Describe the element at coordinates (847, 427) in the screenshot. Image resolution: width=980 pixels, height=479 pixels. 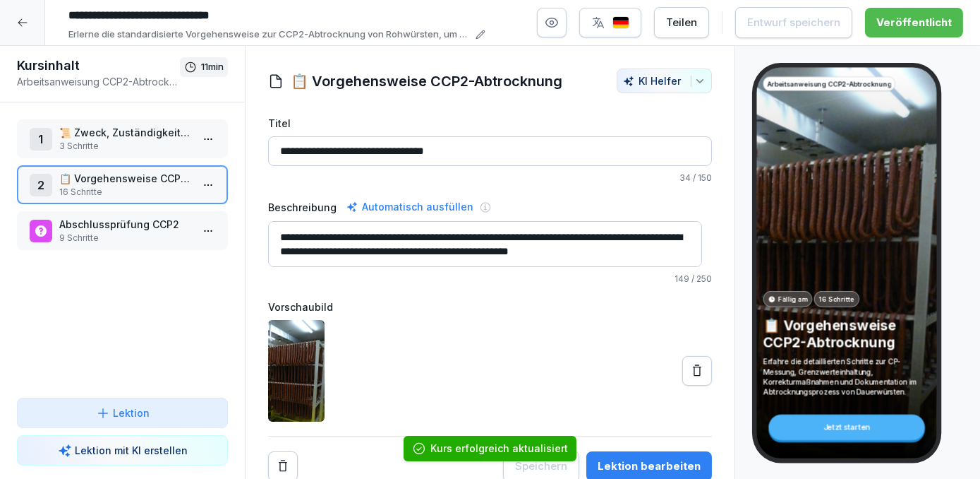
I see `div: Jetzt starten` at that location.